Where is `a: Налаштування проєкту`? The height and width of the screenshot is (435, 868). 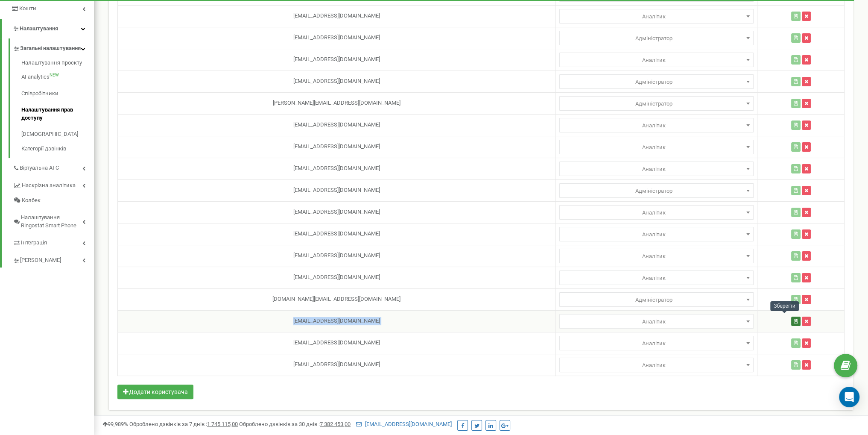
a: Налаштування проєкту is located at coordinates (57, 64).